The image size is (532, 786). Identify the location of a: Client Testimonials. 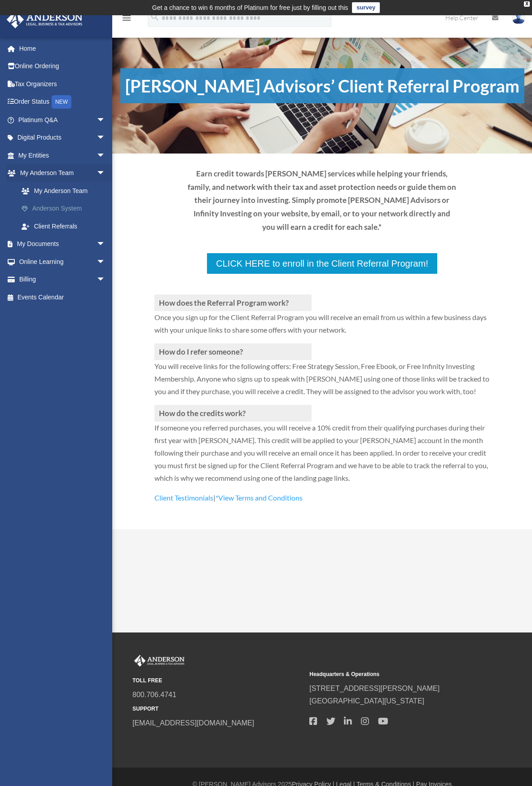
(183, 500).